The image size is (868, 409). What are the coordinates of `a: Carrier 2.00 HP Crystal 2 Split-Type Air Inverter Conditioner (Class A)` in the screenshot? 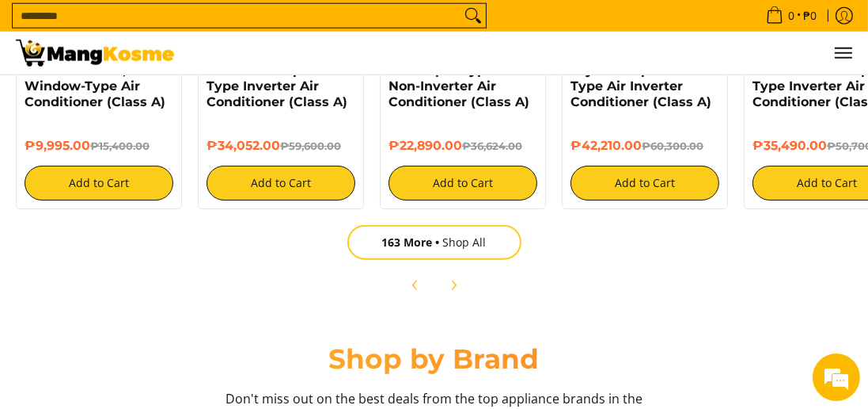 It's located at (641, 77).